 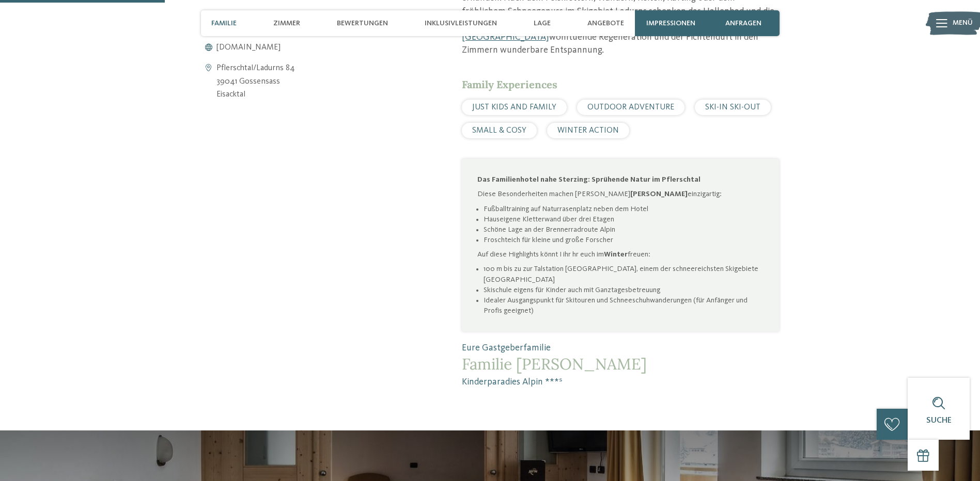 What do you see at coordinates (624, 240) in the screenshot?
I see `li: Froschteich für kleine und große Forscher` at bounding box center [624, 240].